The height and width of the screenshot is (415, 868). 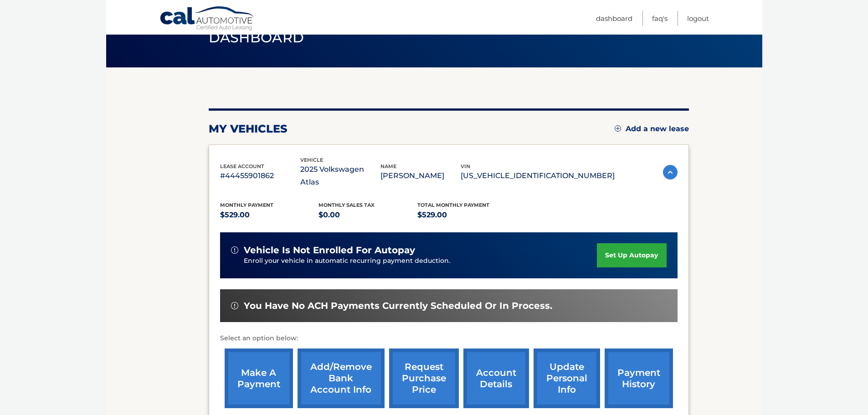 What do you see at coordinates (660, 18) in the screenshot?
I see `a: FAQ's` at bounding box center [660, 18].